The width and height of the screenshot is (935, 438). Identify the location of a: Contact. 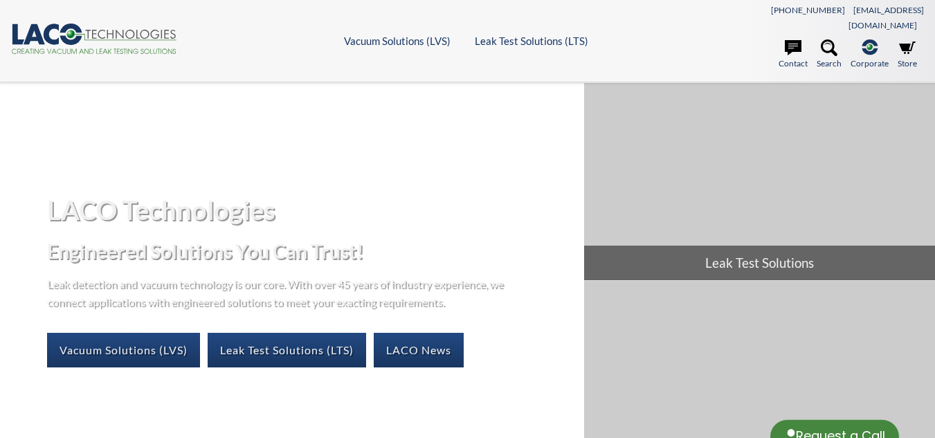
(793, 55).